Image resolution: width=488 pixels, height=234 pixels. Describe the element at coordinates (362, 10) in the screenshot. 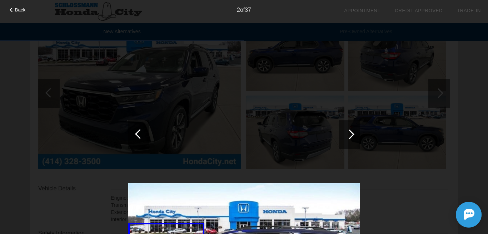

I see `a: Appointment` at that location.